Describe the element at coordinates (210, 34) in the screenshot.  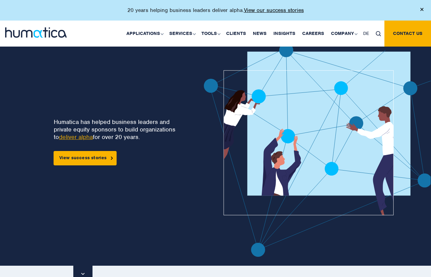
I see `a: Tools` at that location.